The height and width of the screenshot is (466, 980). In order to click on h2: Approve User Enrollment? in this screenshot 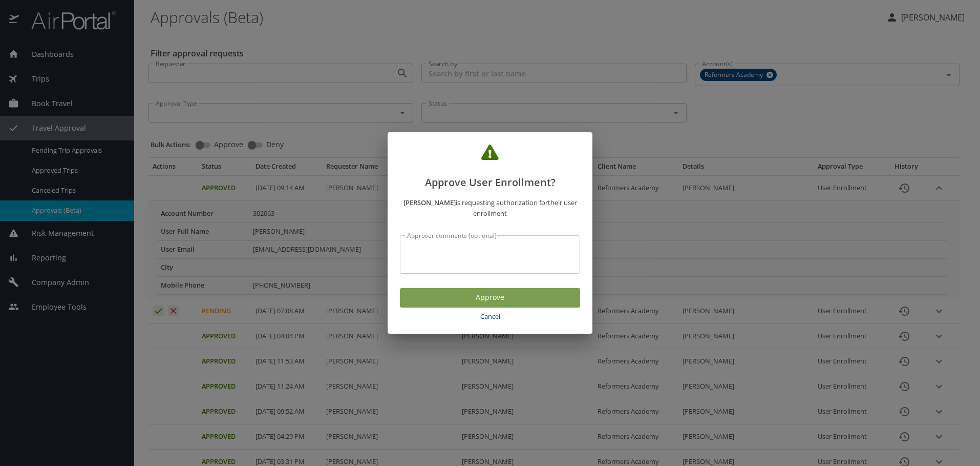, I will do `click(490, 168)`.